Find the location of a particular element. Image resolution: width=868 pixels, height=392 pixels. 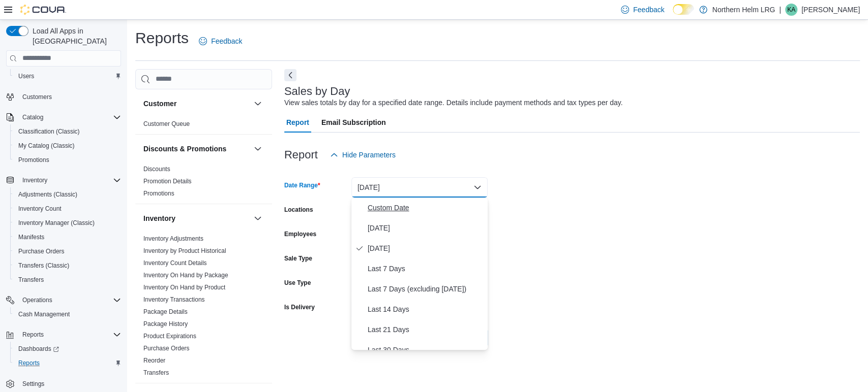

span: Reorder is located at coordinates (154, 360).